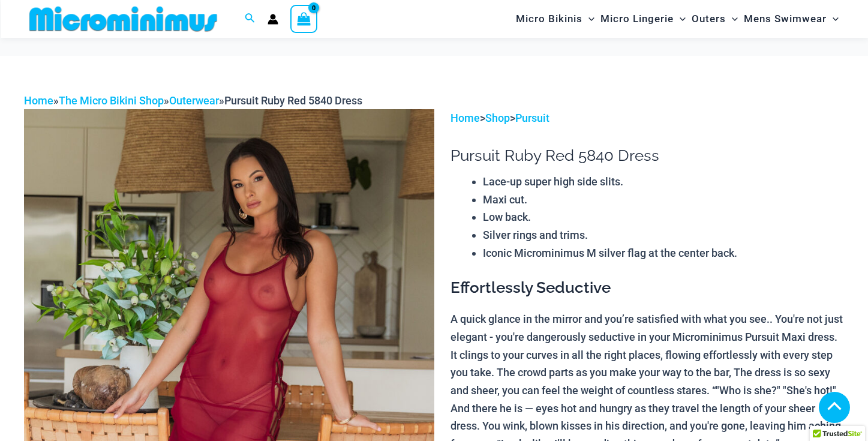 This screenshot has width=868, height=441. Describe the element at coordinates (663, 218) in the screenshot. I see `li: Low back.` at that location.